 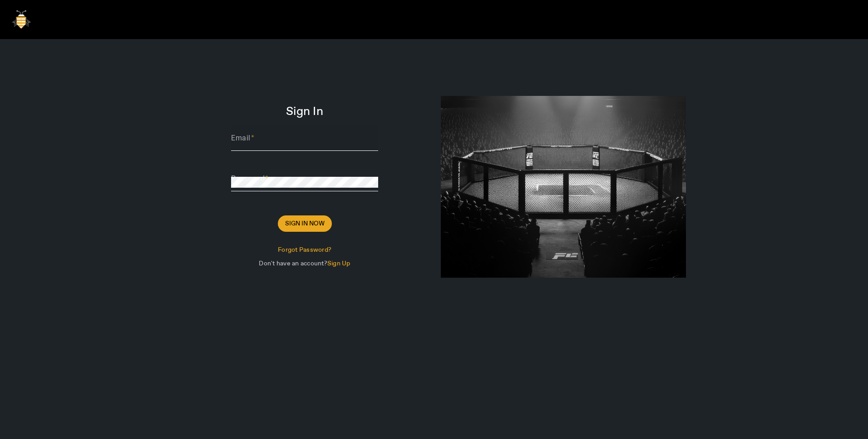 What do you see at coordinates (305, 112) in the screenshot?
I see `span: Sign In` at bounding box center [305, 112].